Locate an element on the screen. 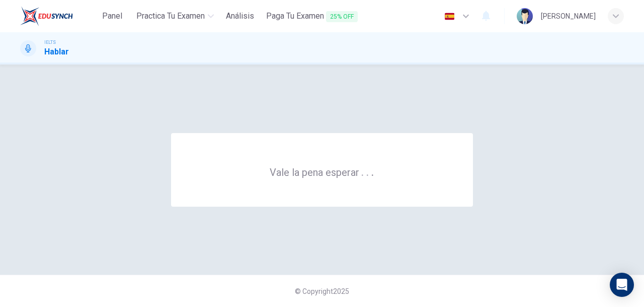 The width and height of the screenshot is (644, 307). span: 25% OFF is located at coordinates (341, 16).